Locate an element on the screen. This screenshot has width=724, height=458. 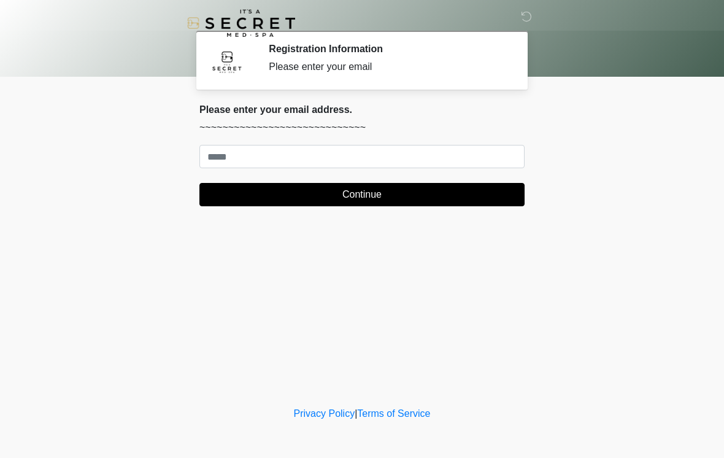
h2: Registration Information is located at coordinates (387, 48).